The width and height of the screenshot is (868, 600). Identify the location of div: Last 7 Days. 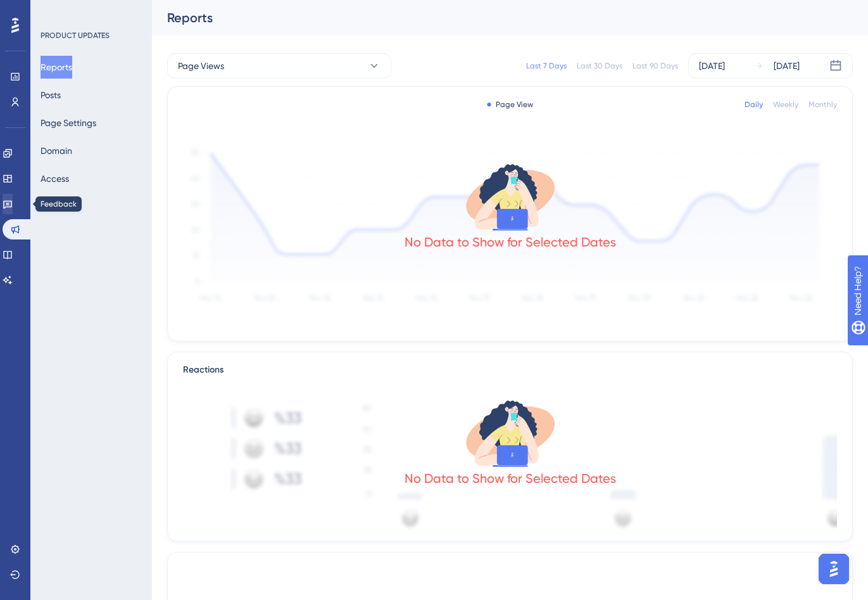
(546, 66).